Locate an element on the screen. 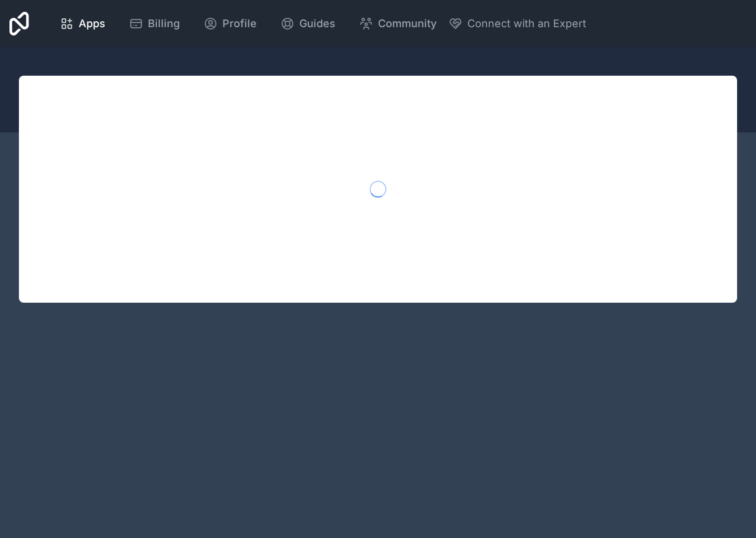 The image size is (756, 538). span: Profile is located at coordinates (240, 23).